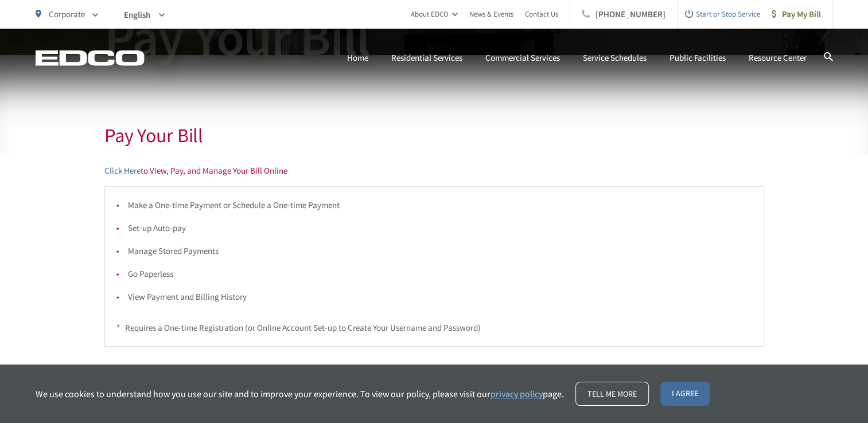  What do you see at coordinates (612, 394) in the screenshot?
I see `a: Tell me more` at bounding box center [612, 394].